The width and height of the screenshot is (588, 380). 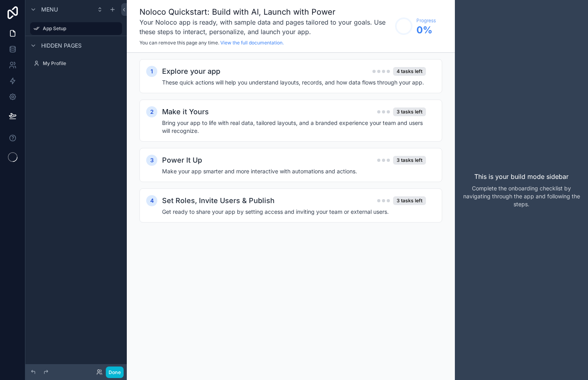 I want to click on p: This is your build mode sidebar, so click(x=521, y=177).